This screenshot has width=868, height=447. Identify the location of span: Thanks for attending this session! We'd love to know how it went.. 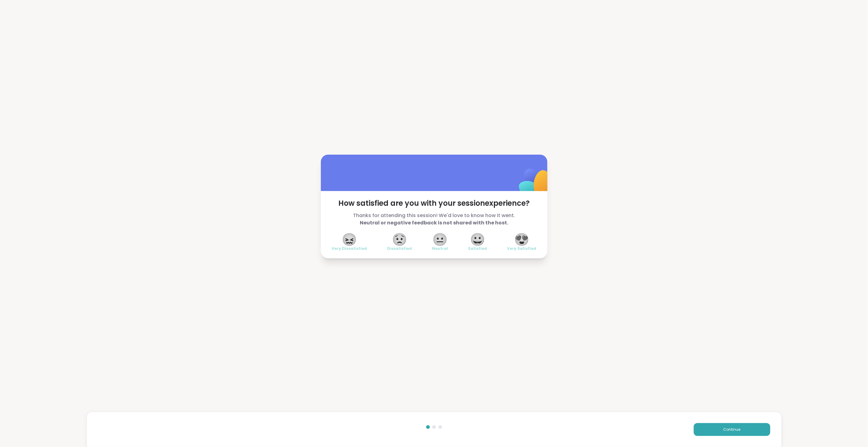
(434, 219).